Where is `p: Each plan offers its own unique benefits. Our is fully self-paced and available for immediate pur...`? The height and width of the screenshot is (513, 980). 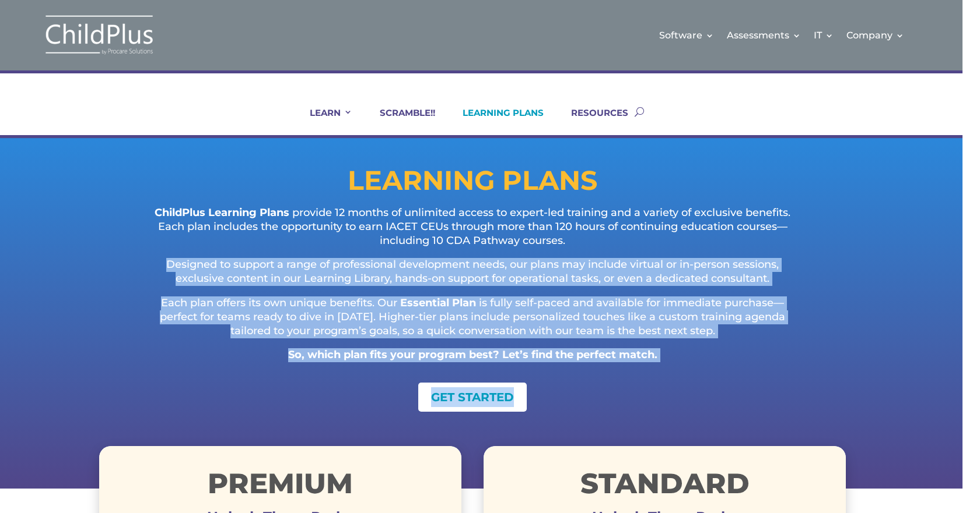 p: Each plan offers its own unique benefits. Our is fully self-paced and available for immediate pur... is located at coordinates (472, 322).